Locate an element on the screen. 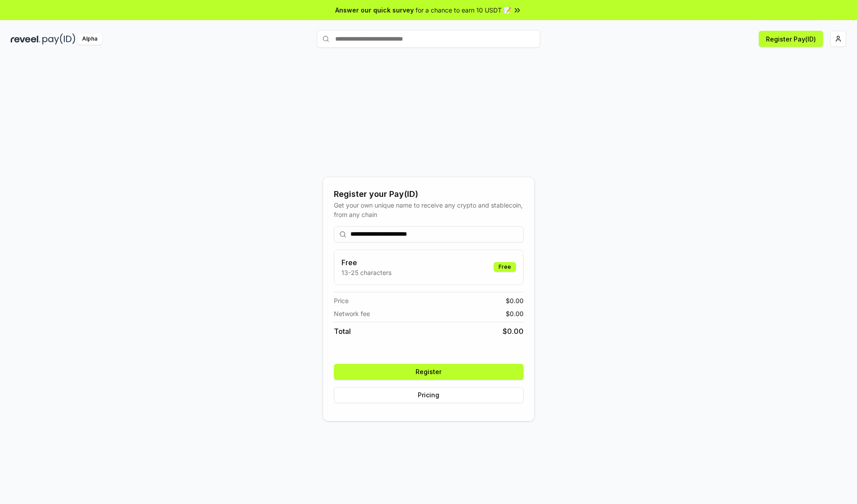 This screenshot has height=504, width=857. p: 13-25 characters is located at coordinates (367, 272).